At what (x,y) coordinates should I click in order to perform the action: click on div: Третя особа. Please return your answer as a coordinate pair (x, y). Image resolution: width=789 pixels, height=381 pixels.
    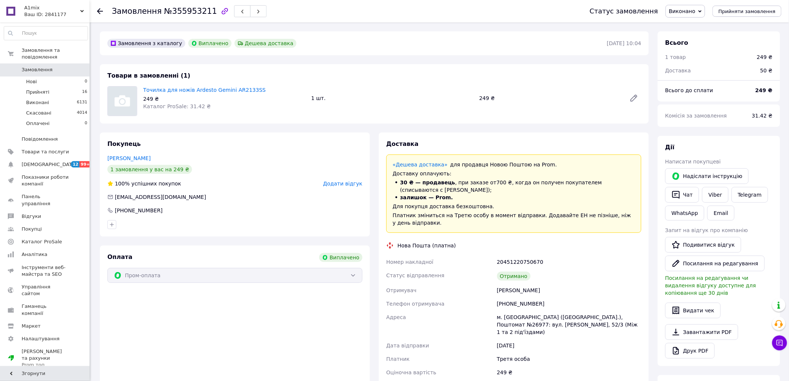
    Looking at the image, I should click on (569, 359).